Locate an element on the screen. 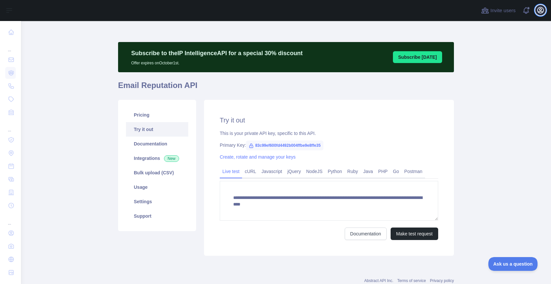 Image resolution: width=551 pixels, height=284 pixels. a: Pricing is located at coordinates (157, 115).